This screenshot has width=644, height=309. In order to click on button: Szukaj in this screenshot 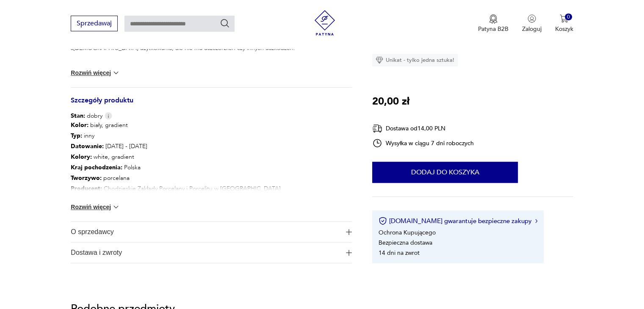, I will do `click(225, 24)`.